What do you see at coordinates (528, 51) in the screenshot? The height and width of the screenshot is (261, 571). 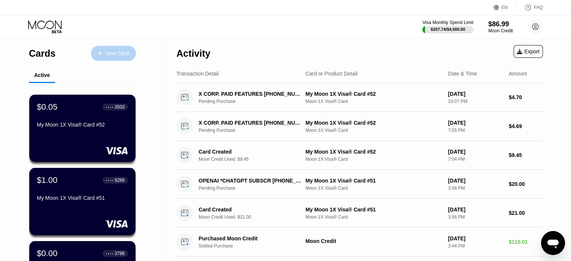 I see `div: Export` at bounding box center [528, 51].